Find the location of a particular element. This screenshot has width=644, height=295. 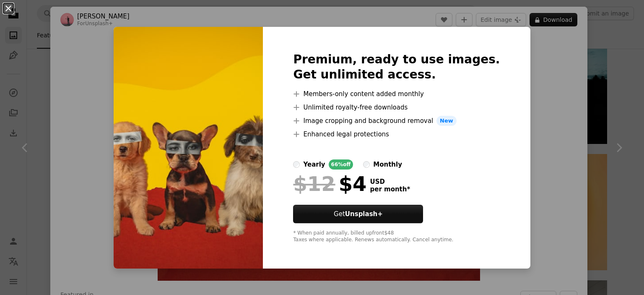

li: Unlimited royalty-free downloads is located at coordinates (396, 108).